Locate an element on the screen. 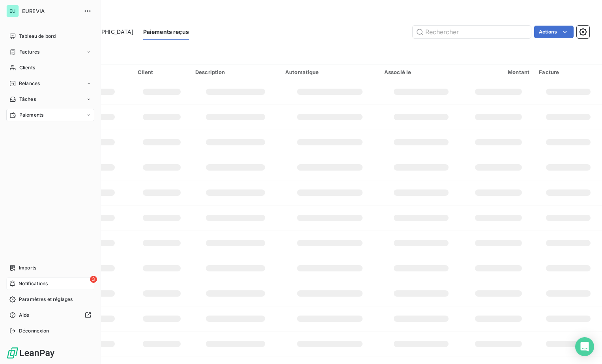 The image size is (602, 364). div: EU is located at coordinates (13, 11).